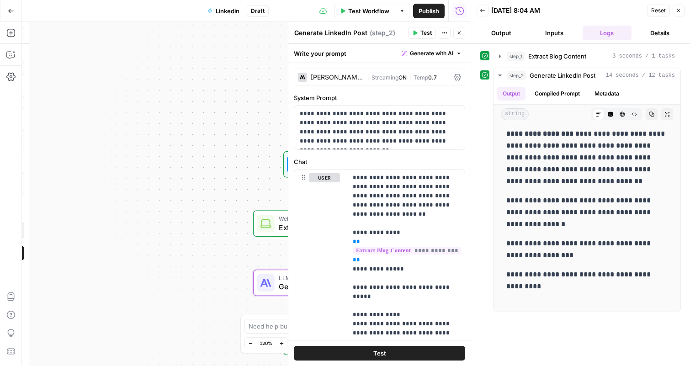 The height and width of the screenshot is (366, 690). I want to click on button: Test Workflow, so click(364, 11).